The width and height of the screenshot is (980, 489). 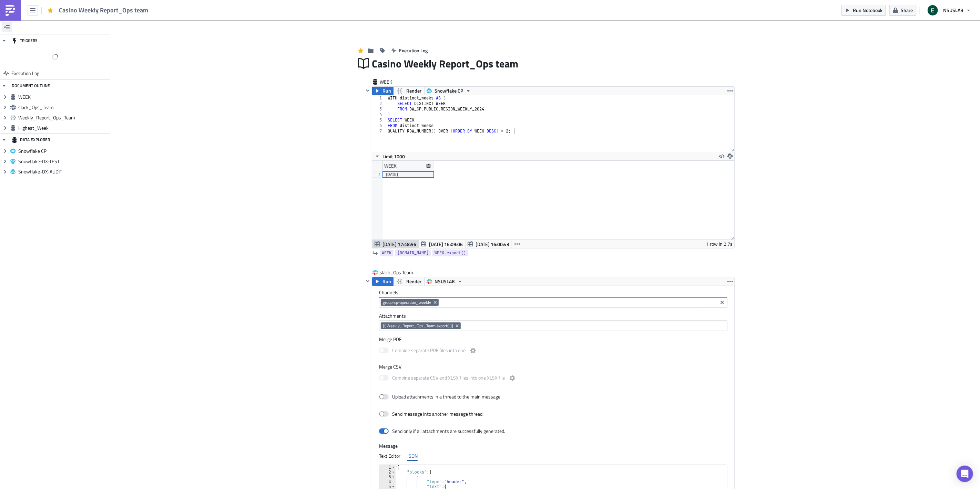 What do you see at coordinates (387, 253) in the screenshot?
I see `a: WEEK` at bounding box center [387, 253].